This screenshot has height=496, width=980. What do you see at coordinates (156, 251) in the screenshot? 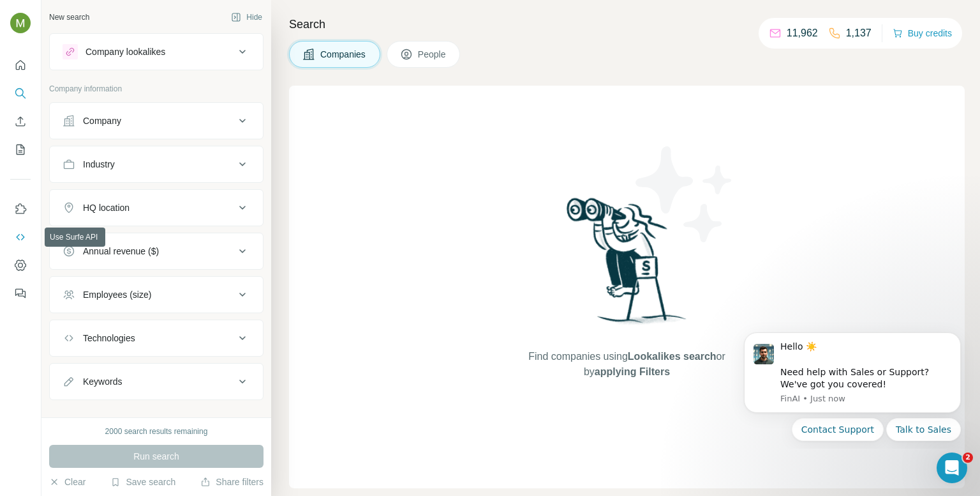
I see `button: Annual revenue ($)` at bounding box center [156, 251].